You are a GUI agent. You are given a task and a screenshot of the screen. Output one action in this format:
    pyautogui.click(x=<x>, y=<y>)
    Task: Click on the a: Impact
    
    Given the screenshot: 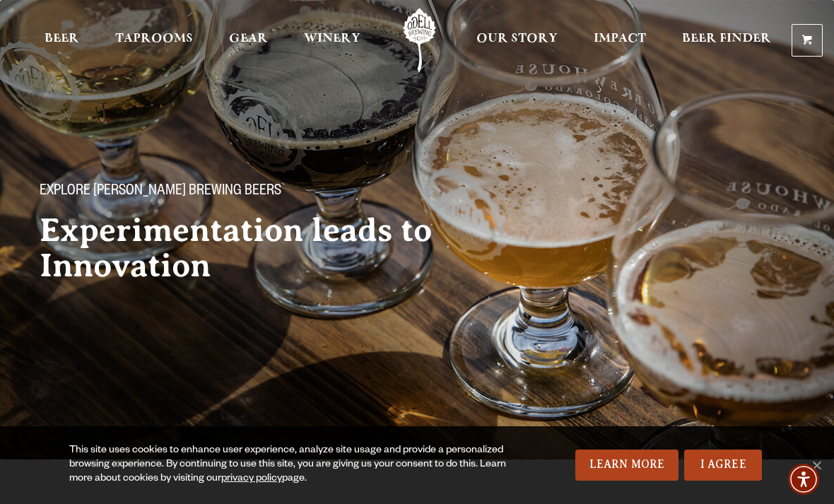 What is the action you would take?
    pyautogui.click(x=620, y=40)
    